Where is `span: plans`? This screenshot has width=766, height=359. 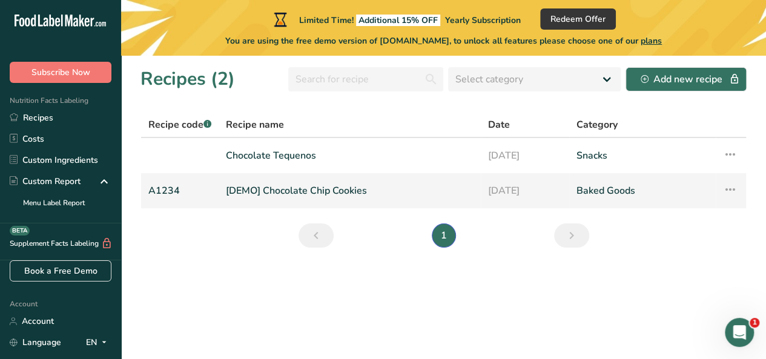
span: plans is located at coordinates (651, 41).